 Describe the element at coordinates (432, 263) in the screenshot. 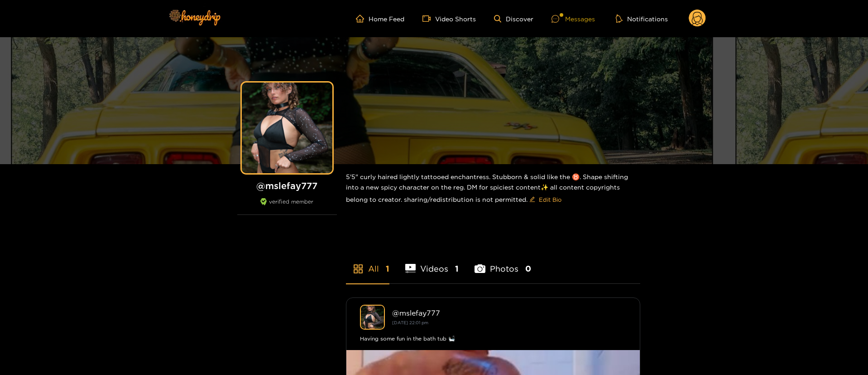

I see `li: Videos` at that location.